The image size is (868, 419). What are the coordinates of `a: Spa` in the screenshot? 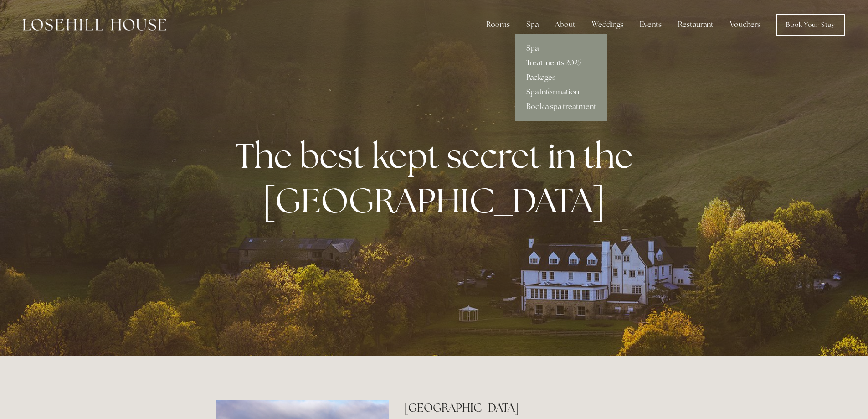 It's located at (562, 49).